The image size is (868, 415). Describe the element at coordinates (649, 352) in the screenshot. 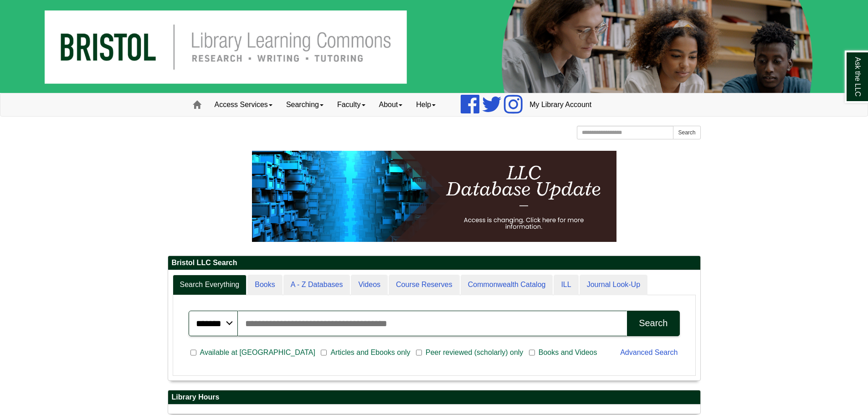

I see `a: Advanced Search` at that location.